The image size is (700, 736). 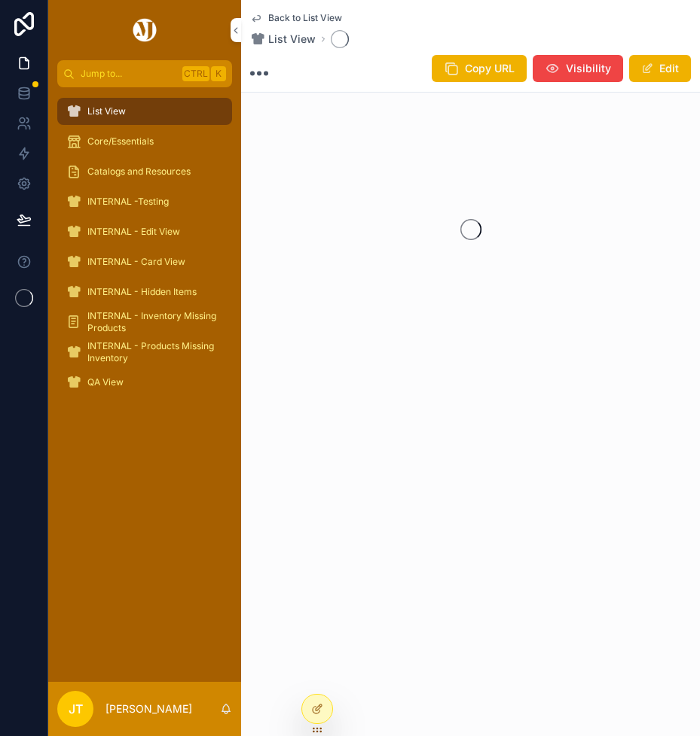 I want to click on span: Copy URL, so click(x=490, y=69).